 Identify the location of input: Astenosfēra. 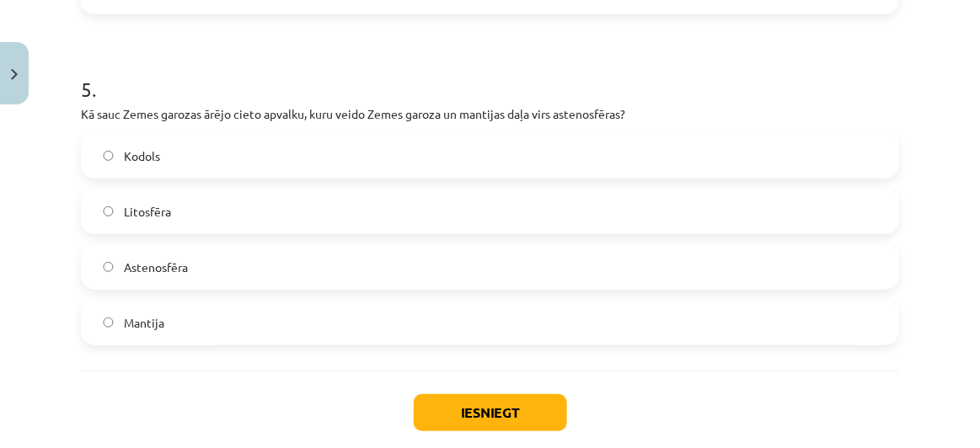
(108, 267).